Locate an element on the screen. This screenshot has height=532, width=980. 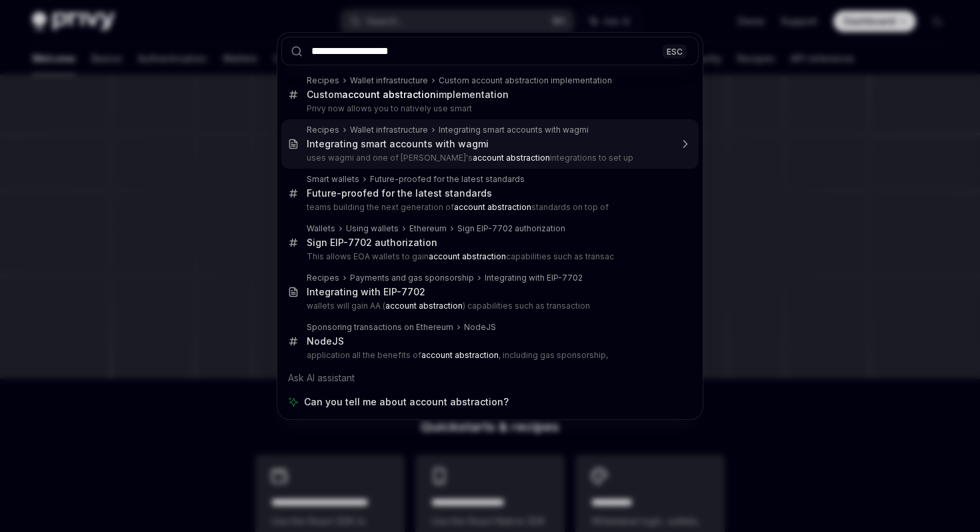
p: application all the benefits of , including gas sponsorship, is located at coordinates (489, 356).